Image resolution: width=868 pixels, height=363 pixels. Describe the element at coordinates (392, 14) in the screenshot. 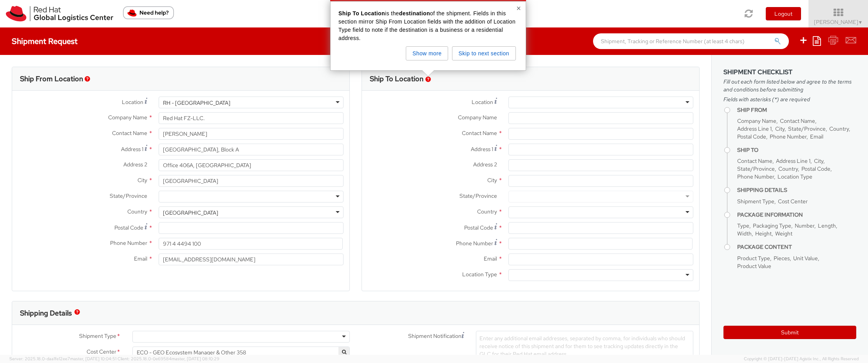

I see `span: is the` at that location.